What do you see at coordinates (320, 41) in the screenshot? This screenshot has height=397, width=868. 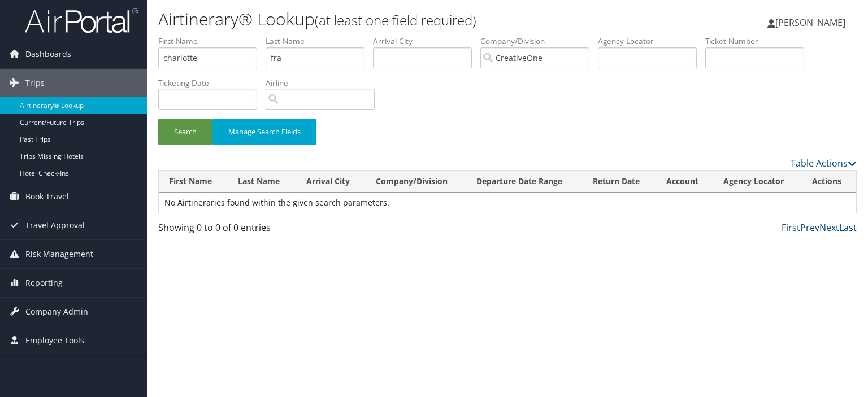 I see `label: Last Name` at bounding box center [320, 41].